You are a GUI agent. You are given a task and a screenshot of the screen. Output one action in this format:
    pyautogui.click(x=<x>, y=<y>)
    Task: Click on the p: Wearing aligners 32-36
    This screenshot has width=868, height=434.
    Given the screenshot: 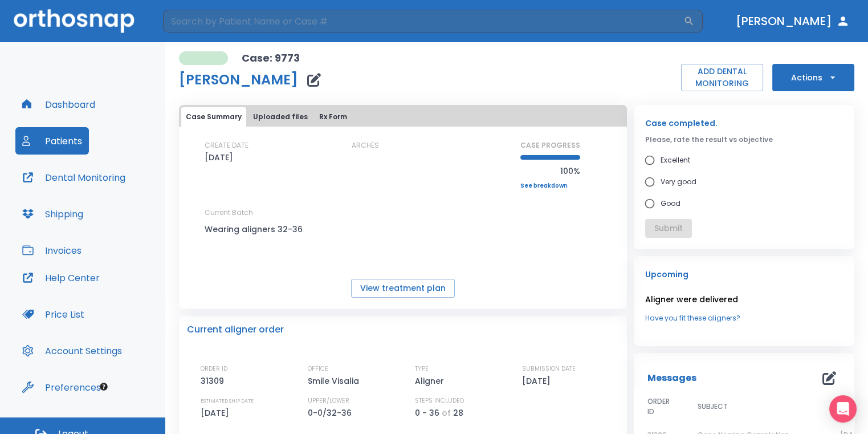 What is the action you would take?
    pyautogui.click(x=256, y=229)
    